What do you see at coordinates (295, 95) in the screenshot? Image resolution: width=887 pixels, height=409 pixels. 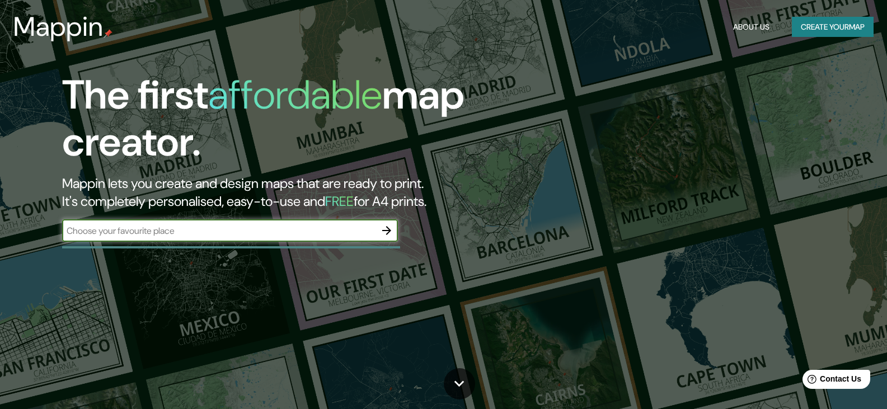 I see `h1: affordable` at bounding box center [295, 95].